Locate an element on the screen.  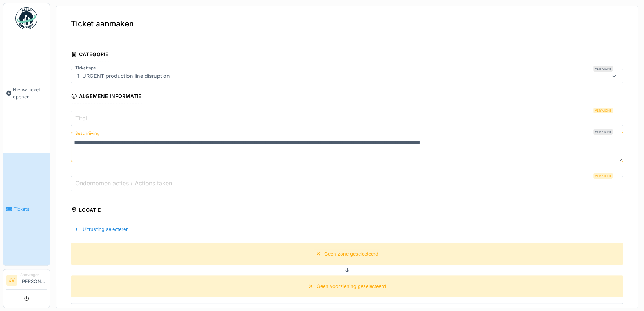
div: Aanvrager is located at coordinates (33, 275).